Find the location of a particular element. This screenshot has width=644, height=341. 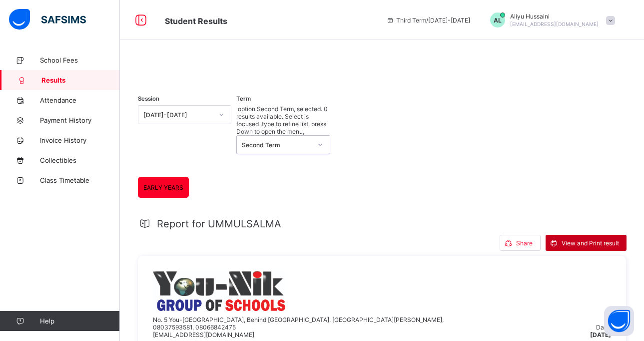

span: Invoice History is located at coordinates (80, 141).